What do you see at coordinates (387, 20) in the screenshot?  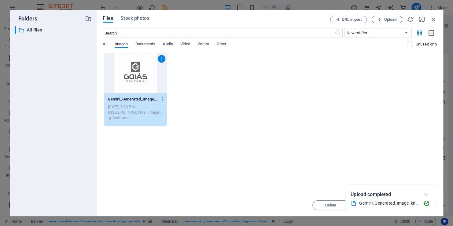 I see `button: Upload` at bounding box center [387, 20].